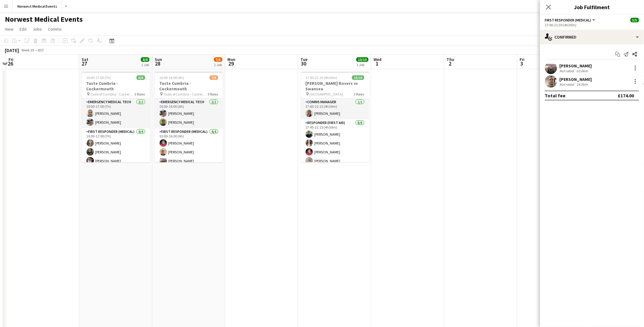 Image resolution: width=644 pixels, height=327 pixels. Describe the element at coordinates (635, 20) in the screenshot. I see `span: 5/5` at that location.